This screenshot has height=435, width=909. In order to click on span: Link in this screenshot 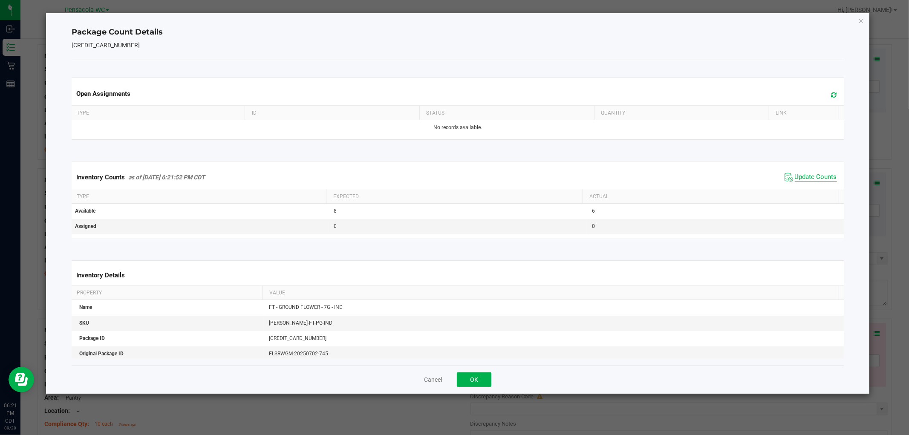, I will do `click(781, 113)`.